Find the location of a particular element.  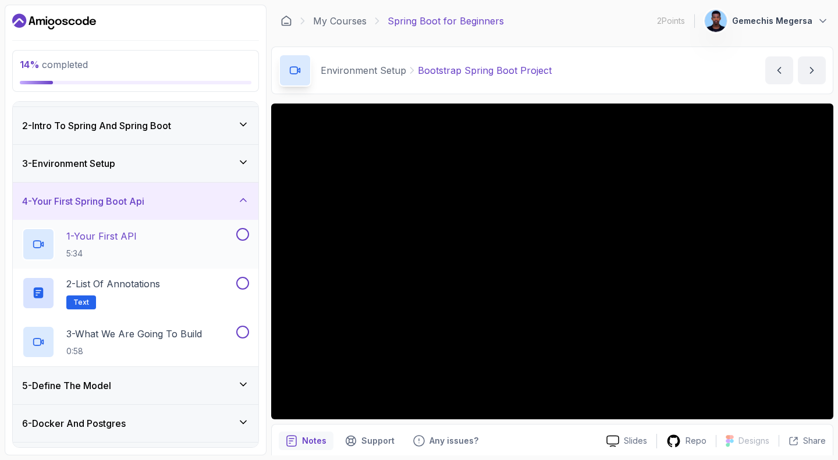

span: Text is located at coordinates (81, 303).